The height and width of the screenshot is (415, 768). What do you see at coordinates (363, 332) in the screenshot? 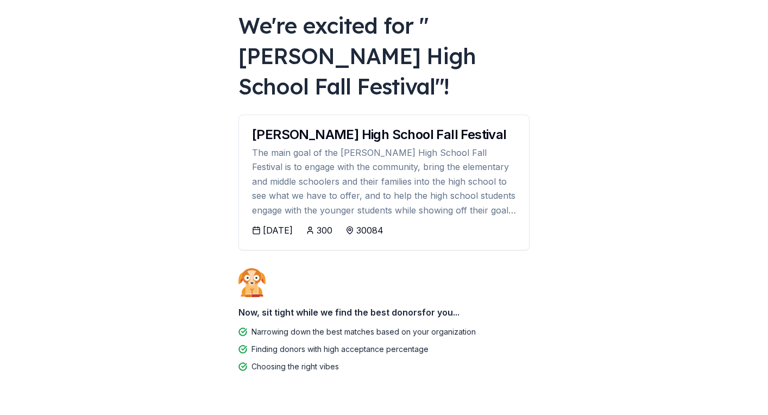
I see `div: Narrowing down the best matches based on your organization` at bounding box center [363, 332].